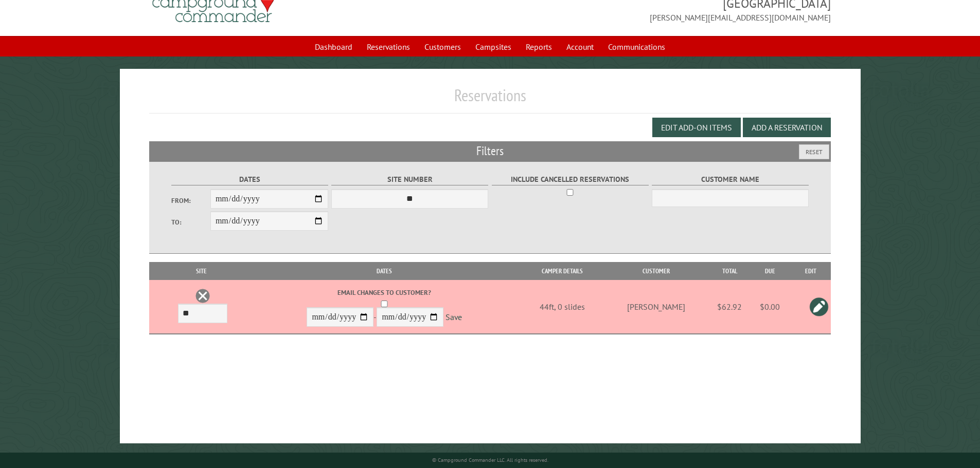  I want to click on h1: Reservations, so click(490, 99).